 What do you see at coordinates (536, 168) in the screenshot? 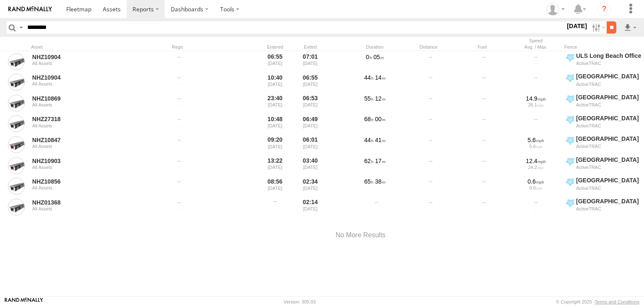
I see `div: 24.2` at bounding box center [536, 168].